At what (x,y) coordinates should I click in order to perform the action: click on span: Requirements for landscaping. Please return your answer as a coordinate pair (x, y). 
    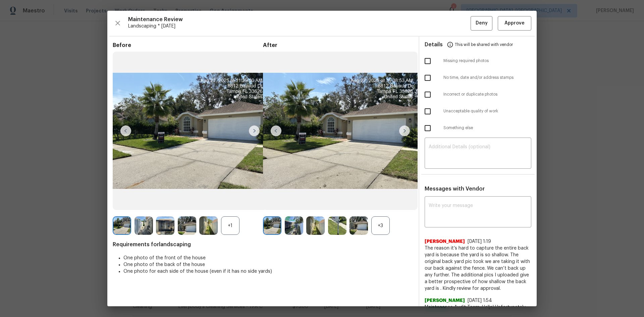
    Looking at the image, I should click on (263, 245).